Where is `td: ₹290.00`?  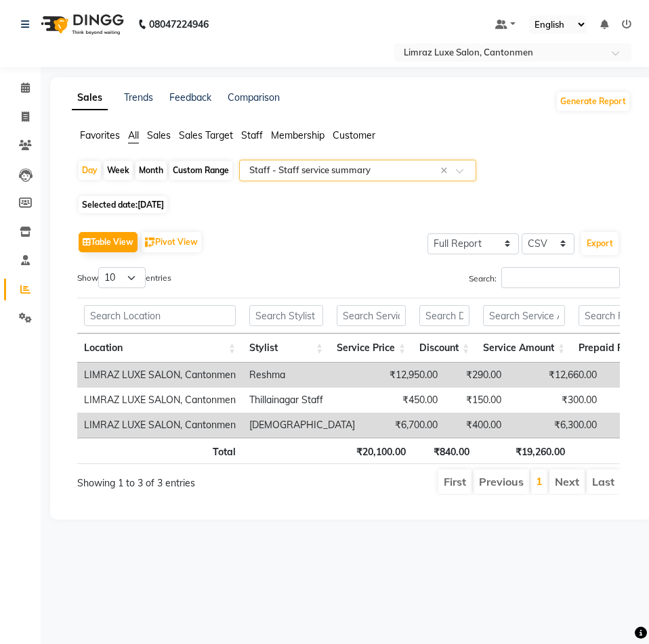
td: ₹290.00 is located at coordinates (476, 375).